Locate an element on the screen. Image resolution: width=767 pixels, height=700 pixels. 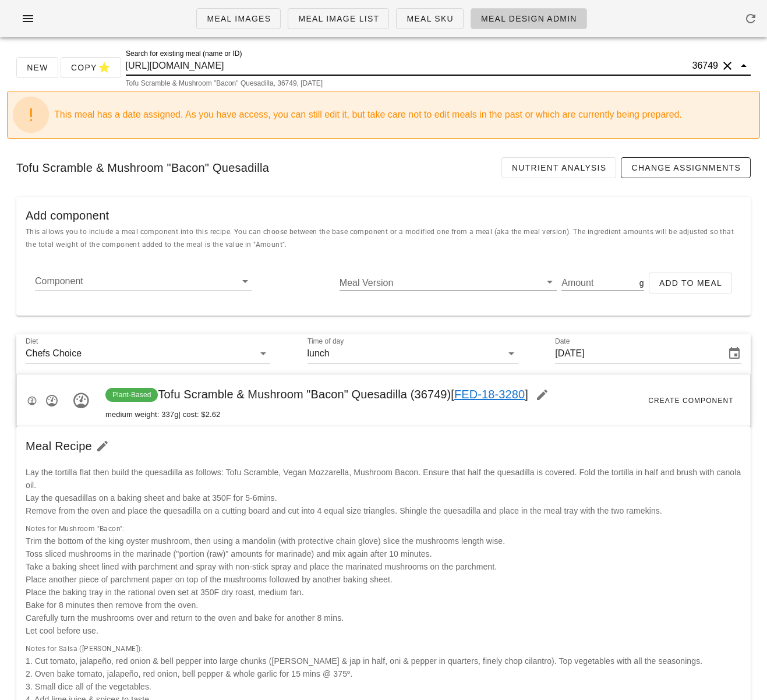
span: Meal Images is located at coordinates (238, 19).